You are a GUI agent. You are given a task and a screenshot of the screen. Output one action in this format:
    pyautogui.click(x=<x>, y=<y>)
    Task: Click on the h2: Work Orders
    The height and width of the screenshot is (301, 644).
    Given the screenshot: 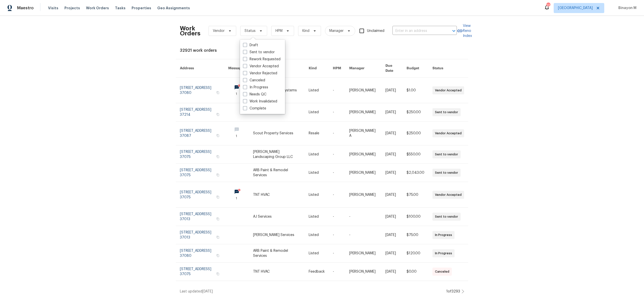 What is the action you would take?
    pyautogui.click(x=190, y=31)
    